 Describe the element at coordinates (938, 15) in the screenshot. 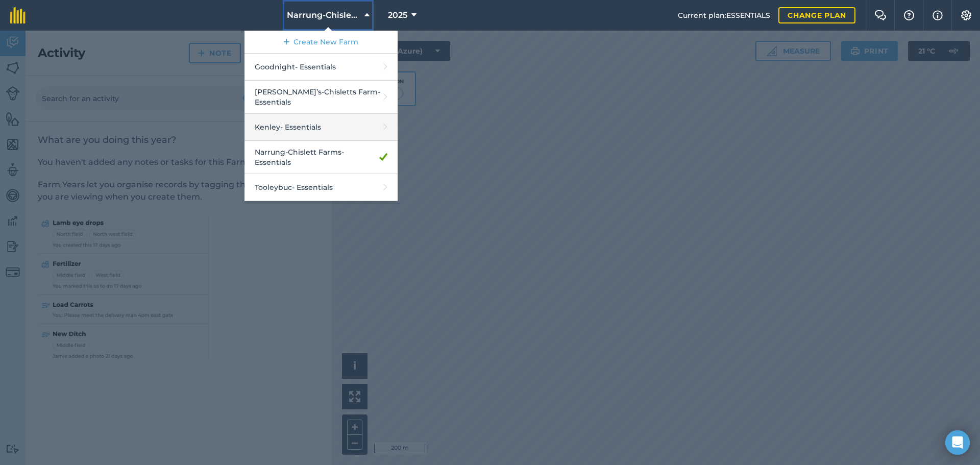

I see `img: svg+xml;base64,PHN2ZyB4bWxucz0iaHR0cDovL3d3dy53My5vcmcvMjAwMC9zdmciIHdpZHRoPSIxNyIgaGVpZ2h0PSIxNy...` at that location.